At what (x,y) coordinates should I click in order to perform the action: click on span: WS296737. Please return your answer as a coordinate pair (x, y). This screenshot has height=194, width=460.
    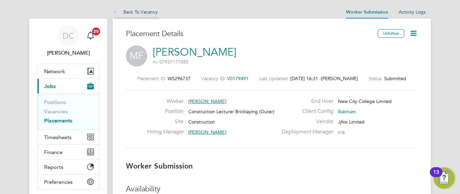
    Looking at the image, I should click on (179, 79).